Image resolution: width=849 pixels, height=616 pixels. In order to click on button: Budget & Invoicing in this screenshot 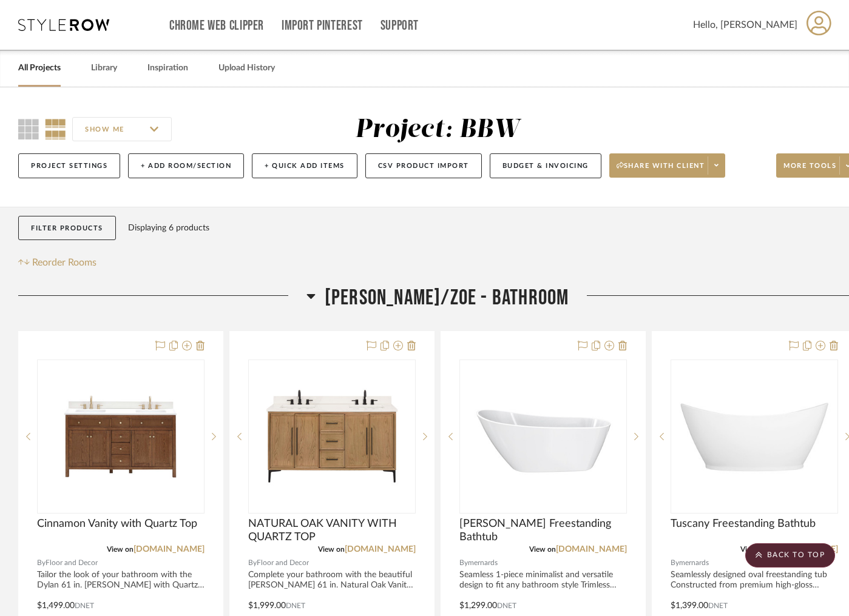, I will do `click(546, 166)`.